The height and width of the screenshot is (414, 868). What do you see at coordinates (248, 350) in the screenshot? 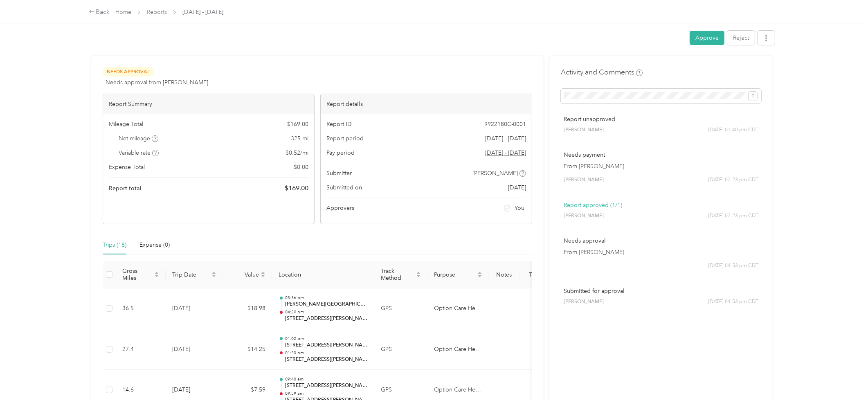
I see `td: $14.25` at bounding box center [248, 350].